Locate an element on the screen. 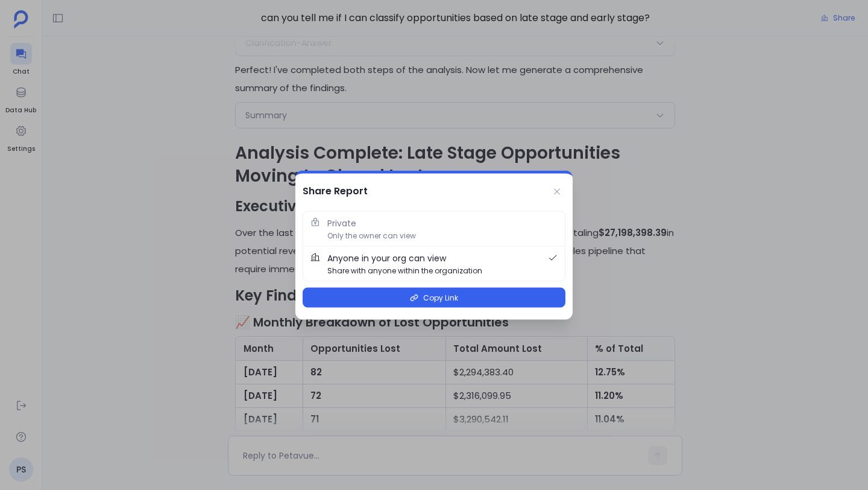 This screenshot has height=490, width=868. button: Anyone in your org can viewShare with anyone within the organization is located at coordinates (434, 264).